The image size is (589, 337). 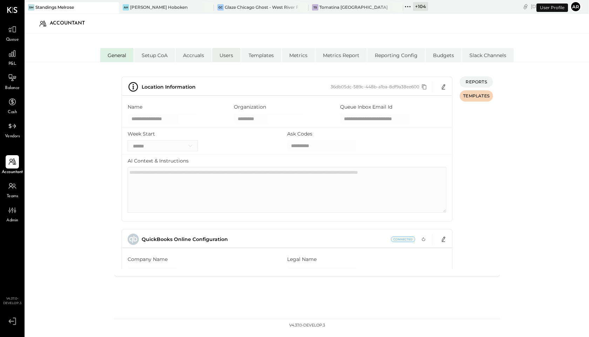 I want to click on div: 36db05dc-589c-448b-a1ba-8df9a38ee600, so click(x=380, y=87).